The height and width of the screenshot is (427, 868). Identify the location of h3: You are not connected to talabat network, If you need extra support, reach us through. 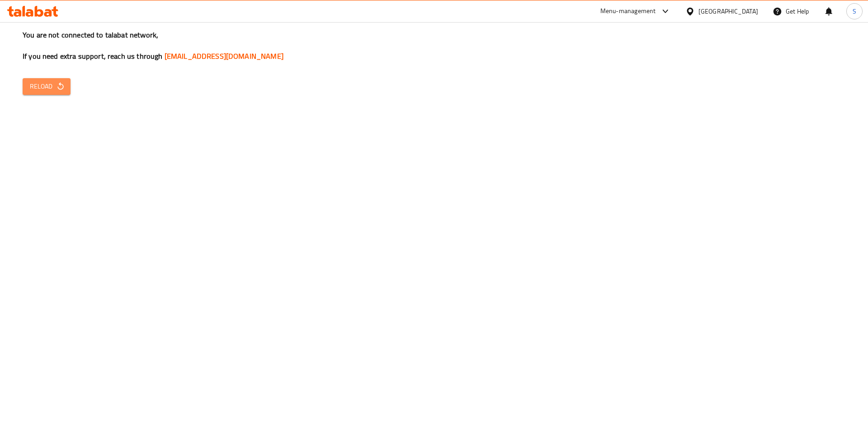
(434, 46).